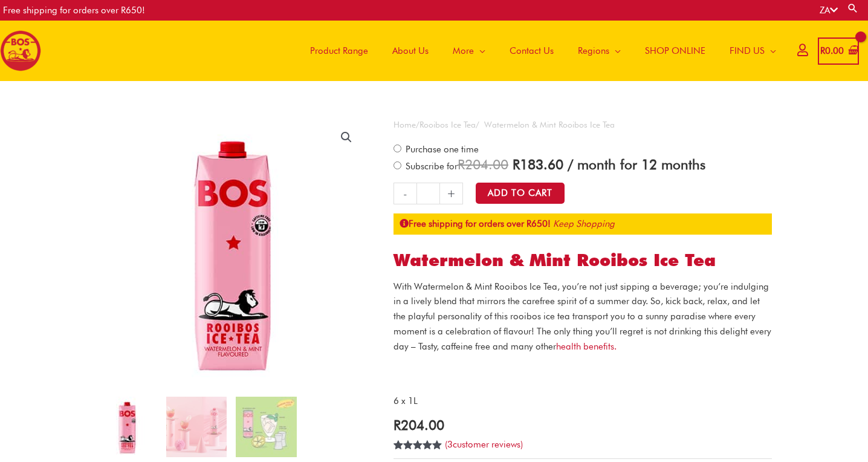  What do you see at coordinates (583, 224) in the screenshot?
I see `a: Keep Shopping` at bounding box center [583, 224].